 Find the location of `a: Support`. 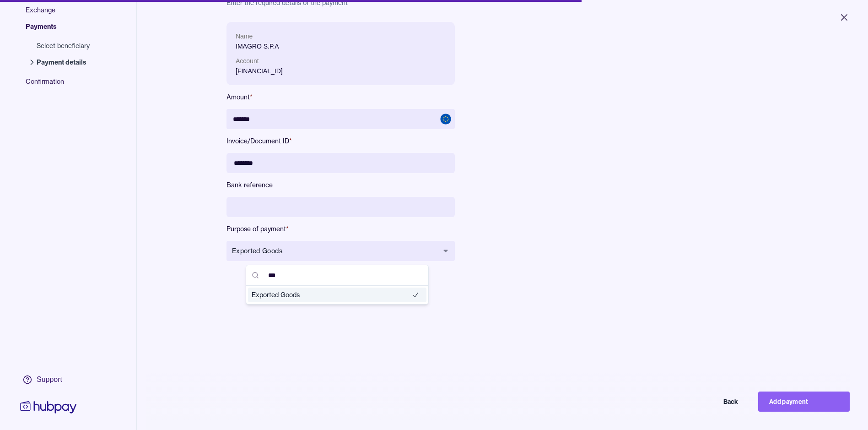

a: Support is located at coordinates (49, 379).